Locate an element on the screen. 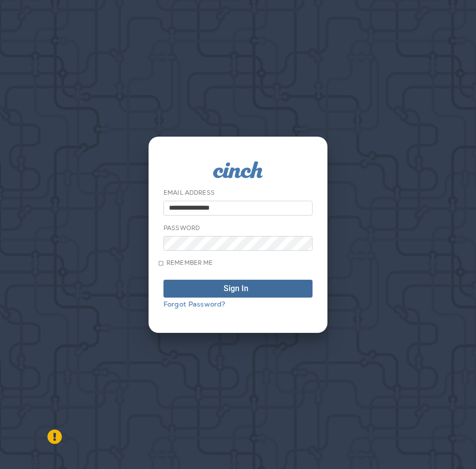 The height and width of the screenshot is (469, 476). label: Email Address is located at coordinates (189, 193).